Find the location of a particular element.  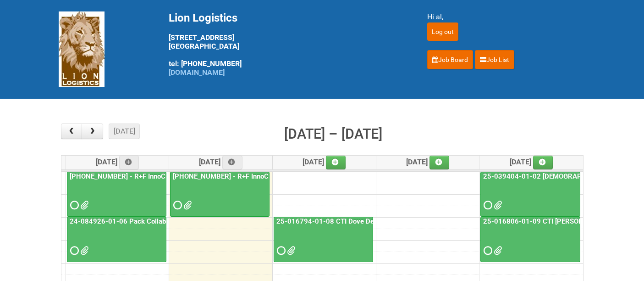

span: LPF - 25-016806-01-09 CTI Dove CM Bar Superior HUT.xlsx Dove CM Usage Instructions.pdf MDN - 25-0... is located at coordinates (497, 251).